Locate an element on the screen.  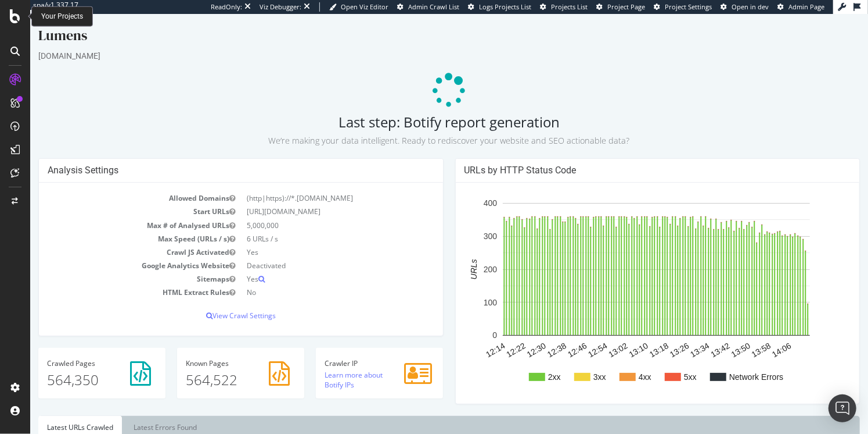
p: View Crawl Settings is located at coordinates (211, 301).